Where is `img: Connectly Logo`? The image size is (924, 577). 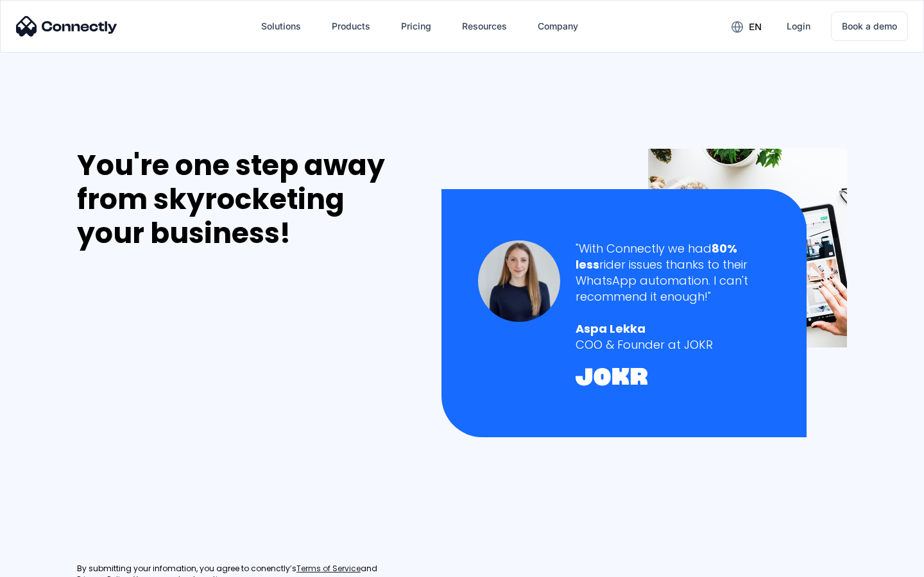
img: Connectly Logo is located at coordinates (67, 26).